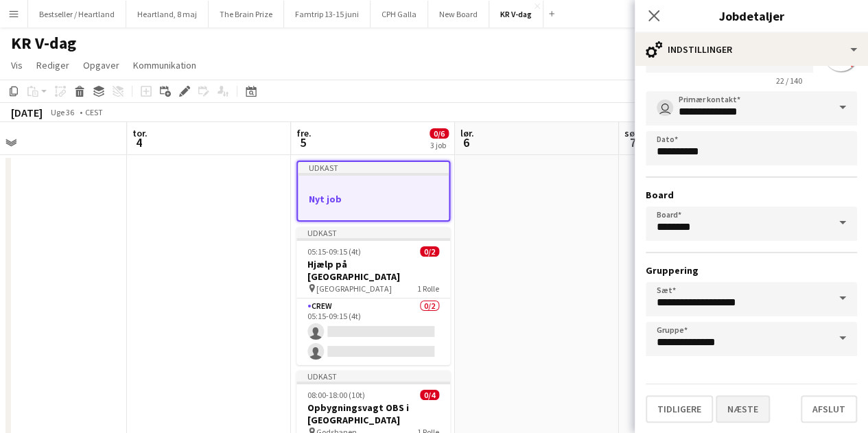 The width and height of the screenshot is (868, 433). What do you see at coordinates (246, 14) in the screenshot?
I see `button: The Brain Prize` at bounding box center [246, 14].